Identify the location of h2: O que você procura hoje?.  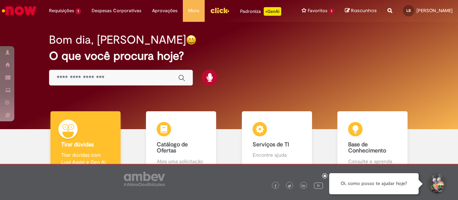
(229, 56).